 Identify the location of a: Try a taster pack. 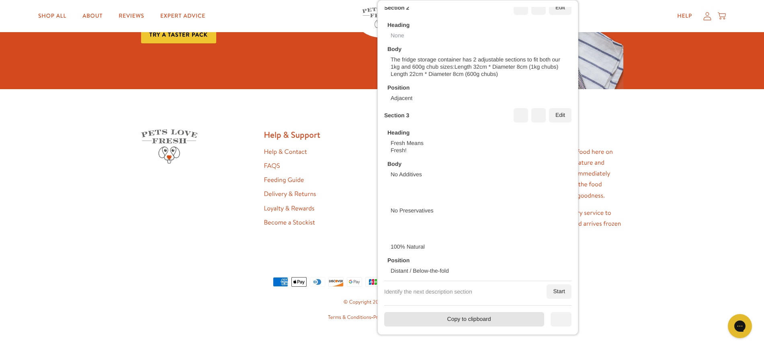
(178, 34).